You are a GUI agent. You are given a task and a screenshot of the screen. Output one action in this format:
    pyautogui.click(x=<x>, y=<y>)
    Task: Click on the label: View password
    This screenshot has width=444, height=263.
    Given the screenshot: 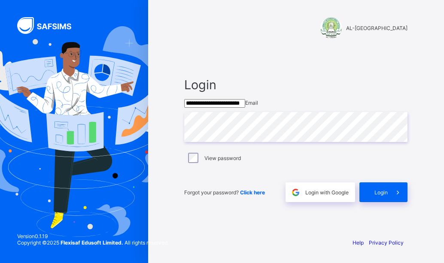 What is the action you would take?
    pyautogui.click(x=223, y=158)
    